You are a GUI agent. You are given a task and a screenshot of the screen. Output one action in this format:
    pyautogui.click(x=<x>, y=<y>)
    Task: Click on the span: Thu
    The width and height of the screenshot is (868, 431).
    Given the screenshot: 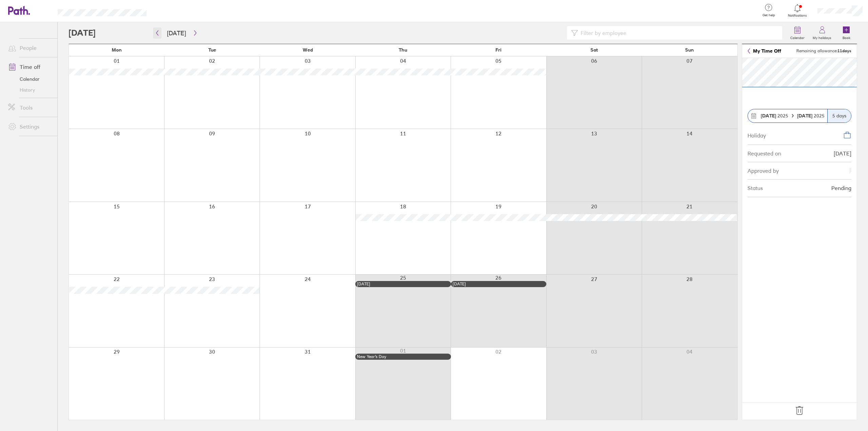 What is the action you would take?
    pyautogui.click(x=403, y=50)
    